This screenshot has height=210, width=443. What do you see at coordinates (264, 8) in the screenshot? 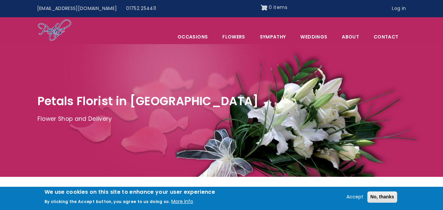
I see `img: Shopping cart` at bounding box center [264, 8].